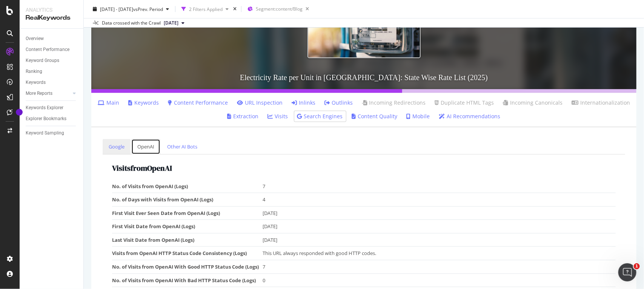 This screenshot has height=289, width=644. Describe the element at coordinates (34, 72) in the screenshot. I see `div: Ranking` at that location.